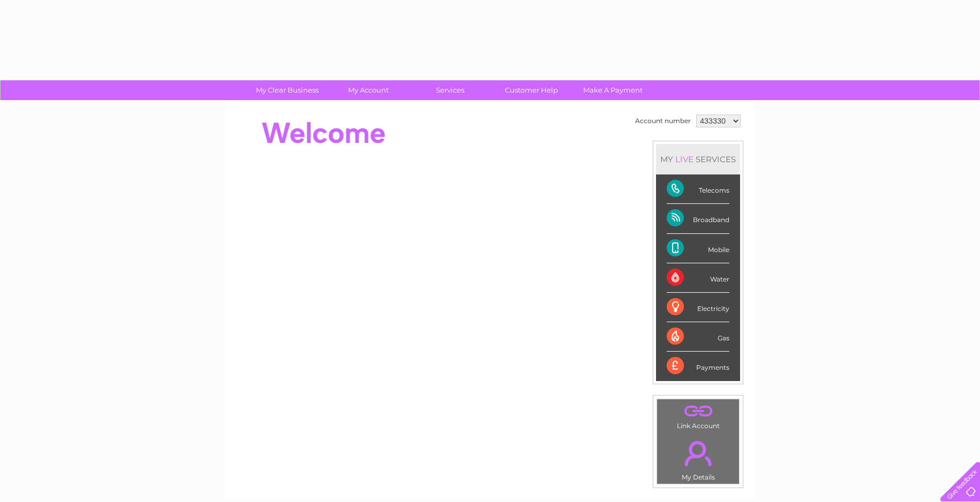 The height and width of the screenshot is (502, 980). I want to click on a: Services, so click(450, 90).